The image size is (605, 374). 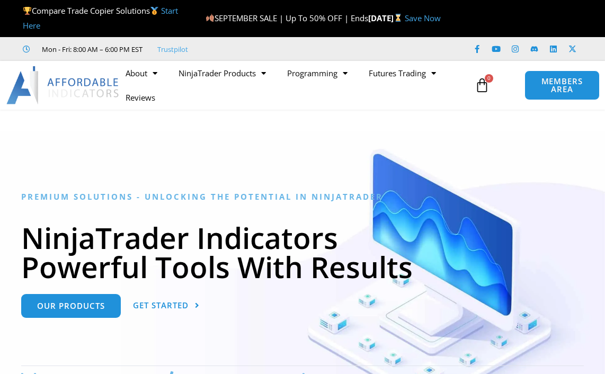 I want to click on span: Get Started, so click(x=161, y=305).